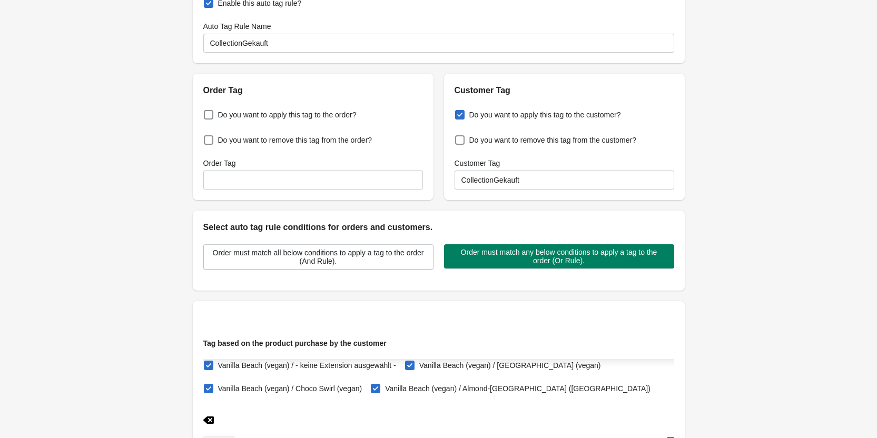 Image resolution: width=877 pixels, height=438 pixels. I want to click on label: Order Tag, so click(220, 163).